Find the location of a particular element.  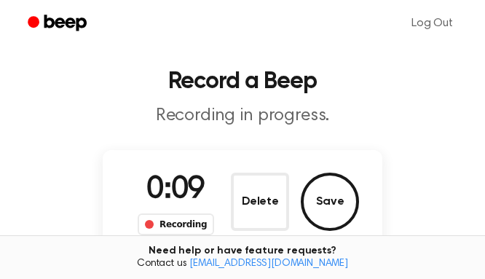

span: 0:09 is located at coordinates (176, 190).